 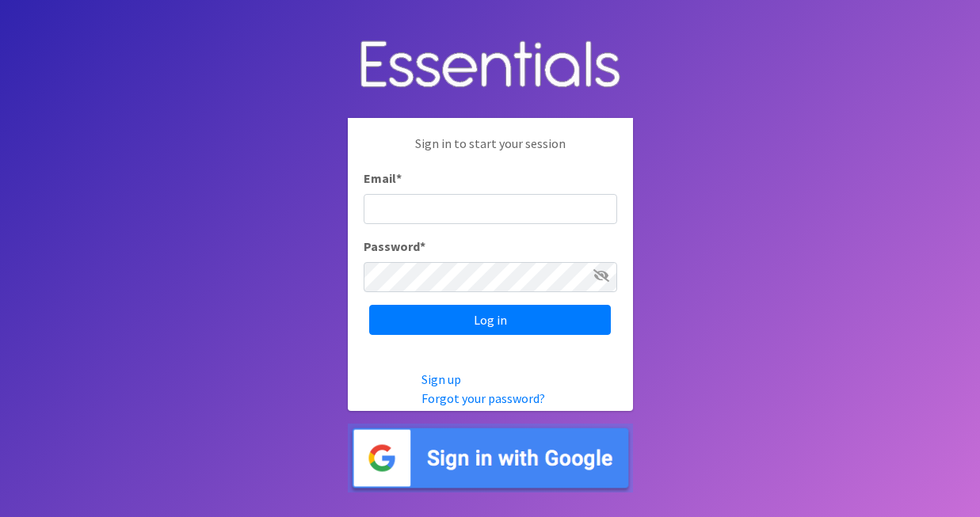 What do you see at coordinates (441, 380) in the screenshot?
I see `a: Sign up` at bounding box center [441, 380].